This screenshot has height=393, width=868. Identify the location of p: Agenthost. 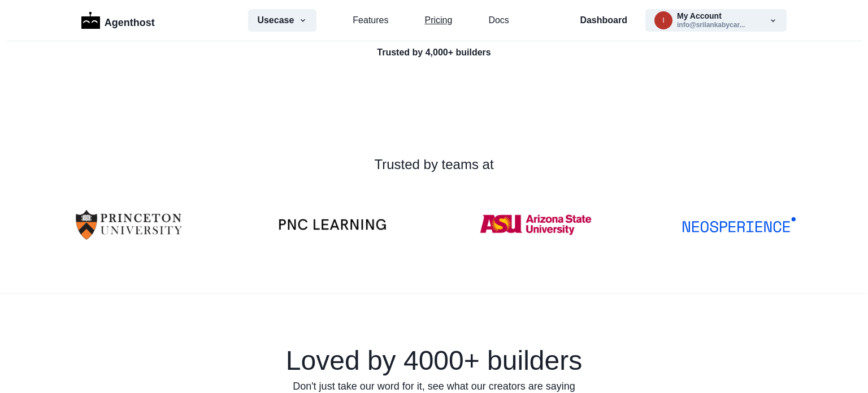
(129, 20).